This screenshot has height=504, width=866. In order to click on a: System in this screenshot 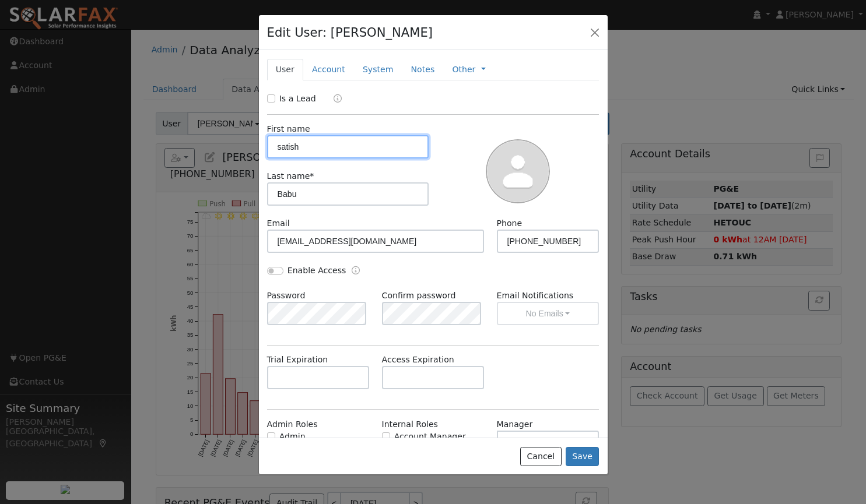, I will do `click(378, 69)`.